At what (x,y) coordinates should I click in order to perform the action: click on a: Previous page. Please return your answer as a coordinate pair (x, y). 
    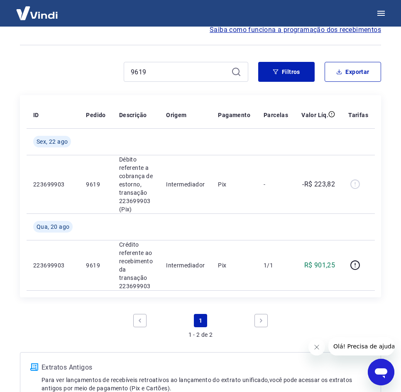
    Looking at the image, I should click on (140, 321).